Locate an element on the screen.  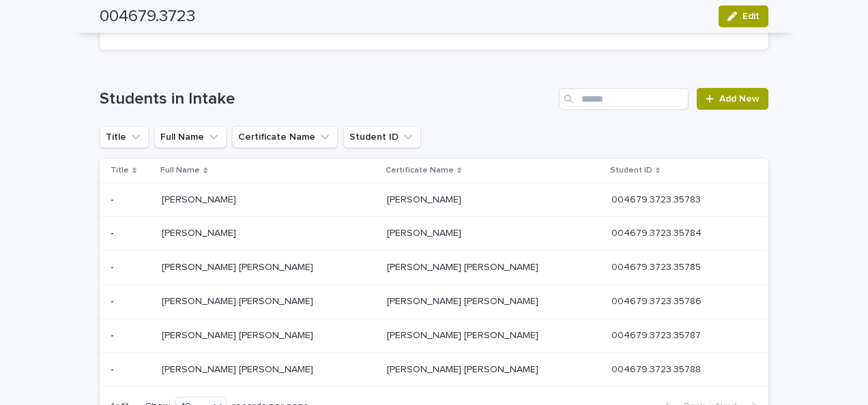
button: Student ID is located at coordinates (382, 137).